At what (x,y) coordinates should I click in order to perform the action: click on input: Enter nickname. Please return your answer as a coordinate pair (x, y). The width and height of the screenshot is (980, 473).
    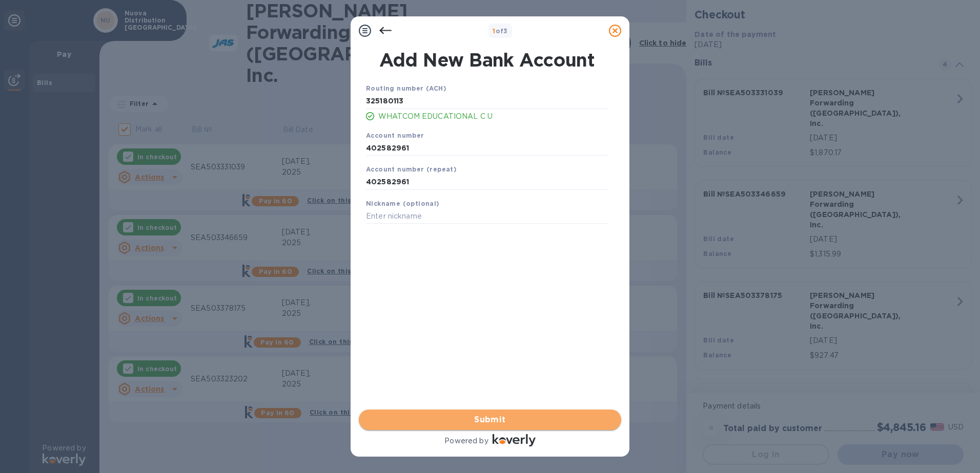
    Looking at the image, I should click on (487, 217).